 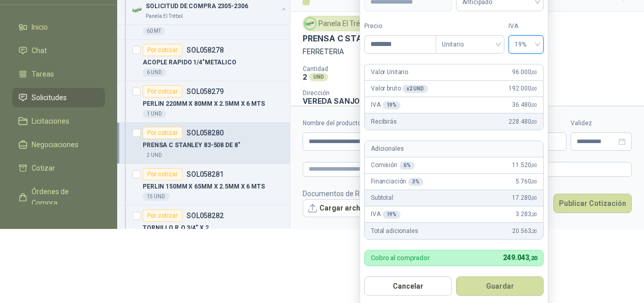 What do you see at coordinates (204, 104) in the screenshot?
I see `p: PERLIN 220MM X 80MM X 2.5MM X 6 MTS` at bounding box center [204, 104].